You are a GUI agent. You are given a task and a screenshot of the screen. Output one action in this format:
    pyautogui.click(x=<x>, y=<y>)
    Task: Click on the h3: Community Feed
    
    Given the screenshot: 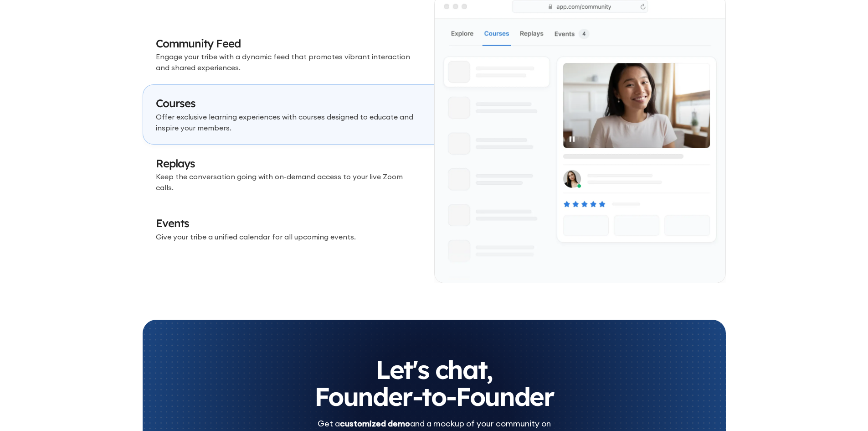 What is the action you would take?
    pyautogui.click(x=288, y=44)
    